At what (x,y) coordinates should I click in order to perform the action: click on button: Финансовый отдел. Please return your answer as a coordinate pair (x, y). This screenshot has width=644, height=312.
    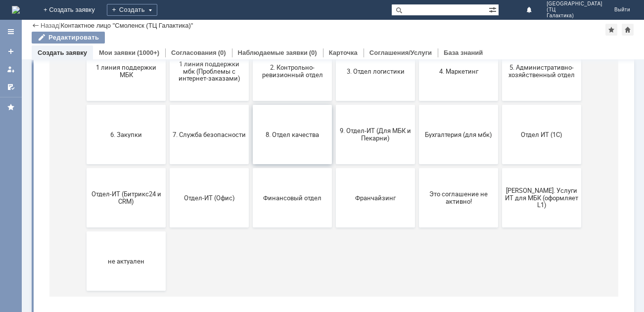
    Looking at the image, I should click on (251, 275).